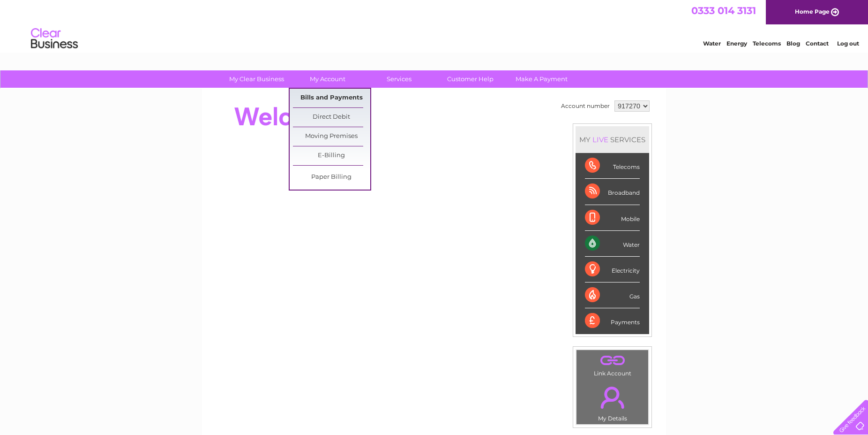  I want to click on a: 0333 014 3131, so click(723, 10).